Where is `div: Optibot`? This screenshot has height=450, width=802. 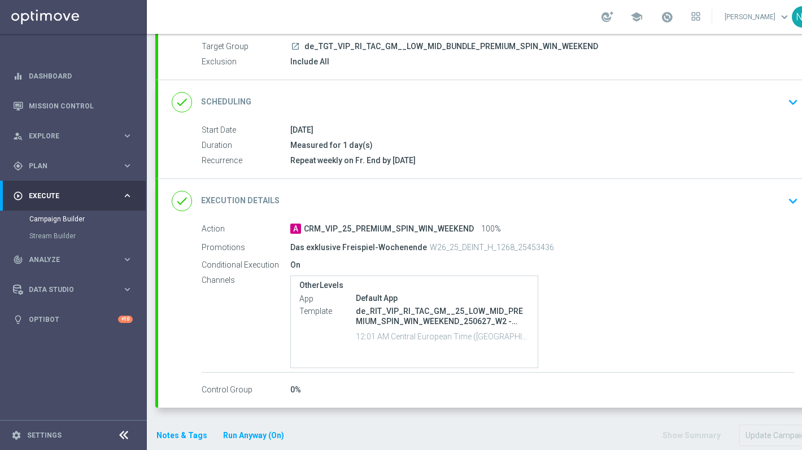 div: Optibot is located at coordinates (73, 319).